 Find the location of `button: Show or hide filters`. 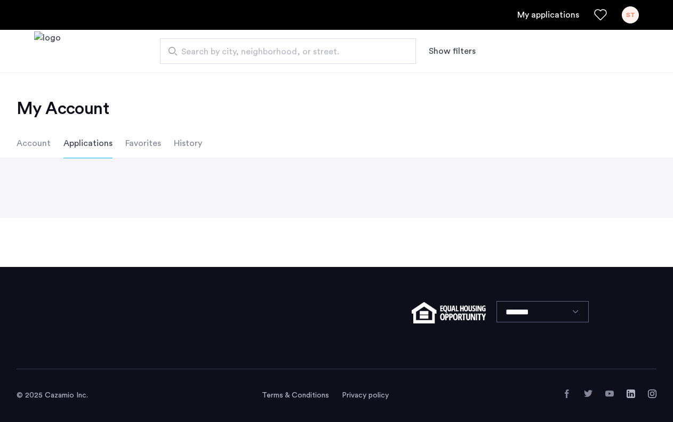

button: Show or hide filters is located at coordinates (452, 51).